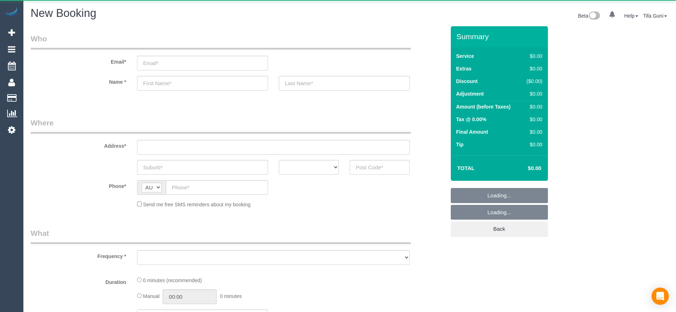 The height and width of the screenshot is (312, 676). Describe the element at coordinates (78, 185) in the screenshot. I see `label: Phone*` at that location.